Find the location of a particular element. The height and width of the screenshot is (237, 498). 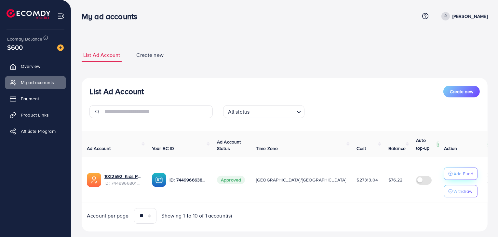

a: Product Links is located at coordinates (35, 115).